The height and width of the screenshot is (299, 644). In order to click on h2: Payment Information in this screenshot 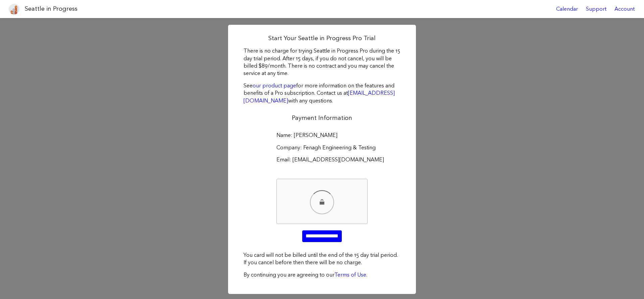, I will do `click(322, 118)`.